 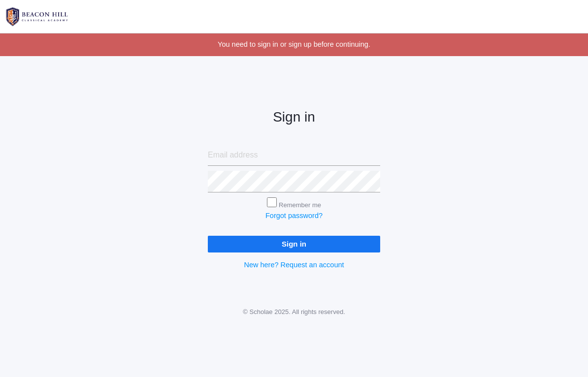 I want to click on label: Remember me, so click(x=300, y=205).